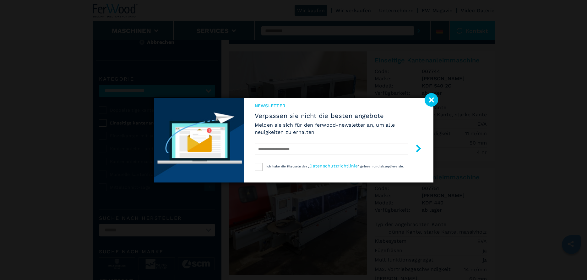 This screenshot has height=280, width=587. I want to click on button: submit-button, so click(415, 150).